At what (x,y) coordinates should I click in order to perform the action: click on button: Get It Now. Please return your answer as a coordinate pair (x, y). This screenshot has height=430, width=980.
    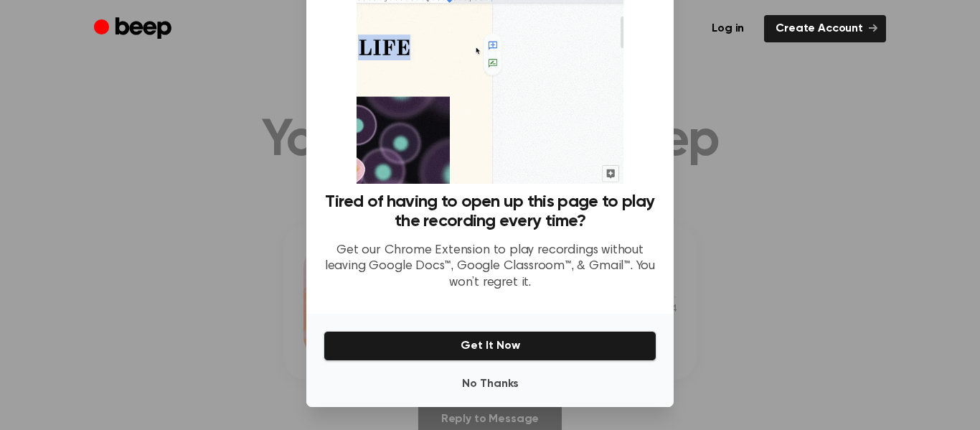
    Looking at the image, I should click on (490, 346).